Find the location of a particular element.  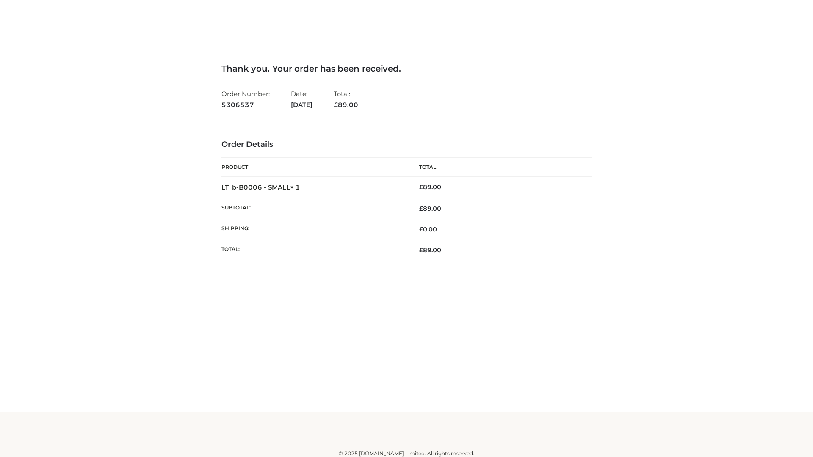

h3: Order Details is located at coordinates (406, 145).